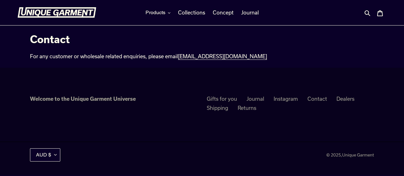 The height and width of the screenshot is (176, 404). What do you see at coordinates (317, 99) in the screenshot?
I see `a: Contact` at bounding box center [317, 99].